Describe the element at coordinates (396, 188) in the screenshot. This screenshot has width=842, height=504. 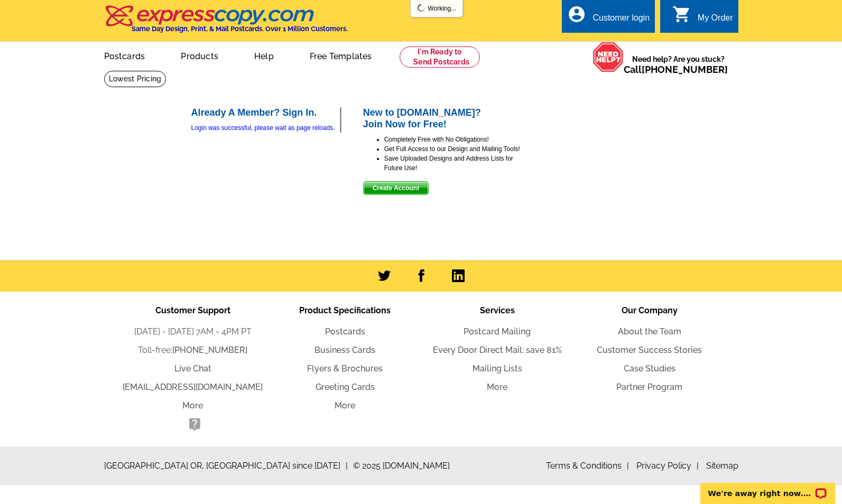
I see `span: Create Account` at that location.